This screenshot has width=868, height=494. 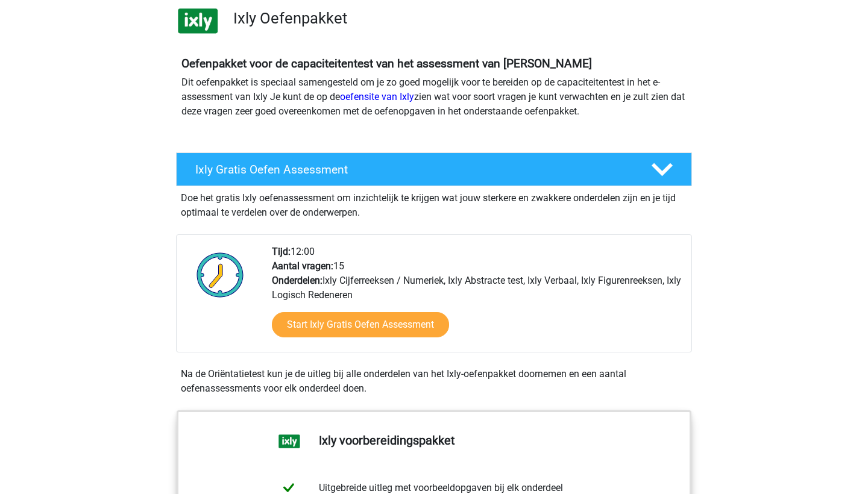 What do you see at coordinates (281, 251) in the screenshot?
I see `b: Tijd:` at bounding box center [281, 251].